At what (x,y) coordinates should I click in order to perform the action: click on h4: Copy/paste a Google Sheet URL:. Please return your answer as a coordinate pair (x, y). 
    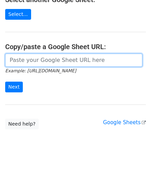
    Looking at the image, I should click on (75, 47).